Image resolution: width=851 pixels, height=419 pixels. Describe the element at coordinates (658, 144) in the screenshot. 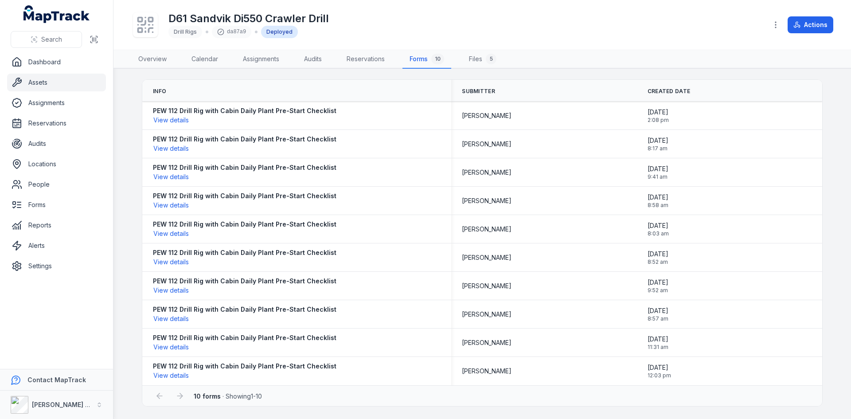

I see `time: 8/29/2025, 8:17:25 AM` at that location.